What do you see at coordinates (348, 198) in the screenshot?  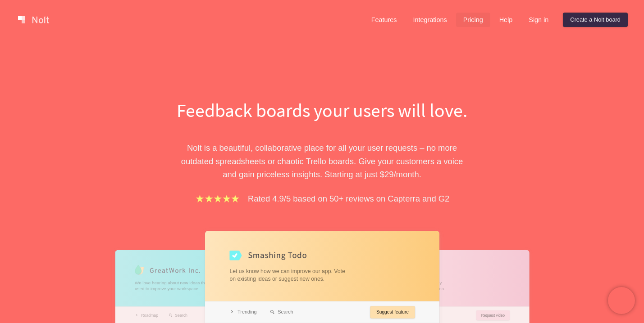 I see `p: Rated 4.9/5 based on 50+ reviews on Capterra and G2` at bounding box center [348, 198].